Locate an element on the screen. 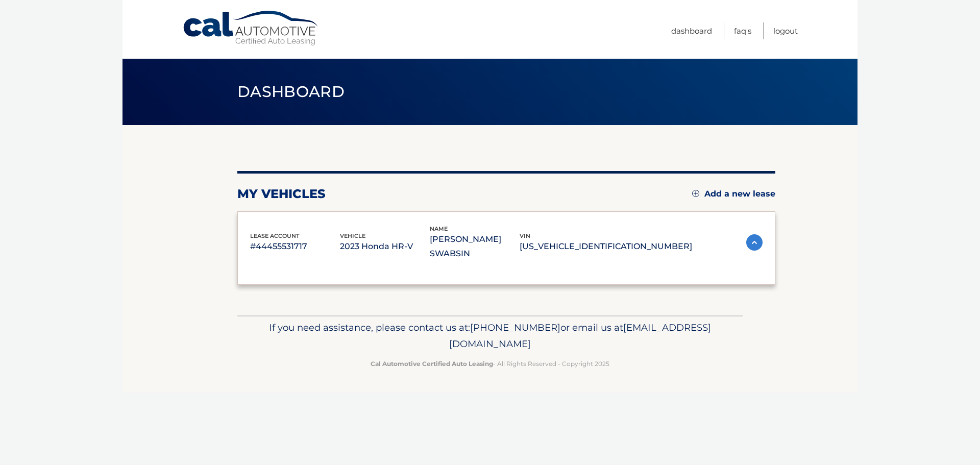 Image resolution: width=980 pixels, height=465 pixels. span: name is located at coordinates (439, 229).